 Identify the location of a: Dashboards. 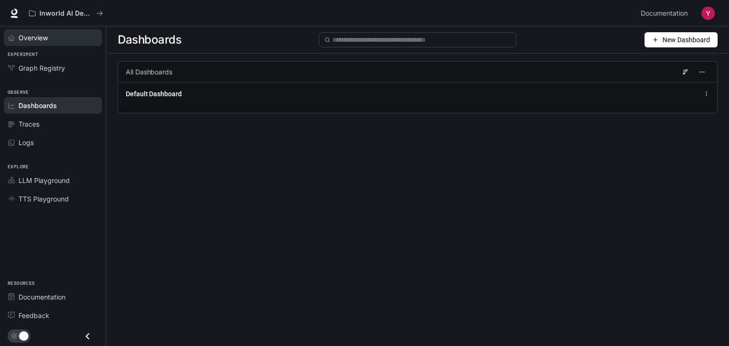
(53, 105).